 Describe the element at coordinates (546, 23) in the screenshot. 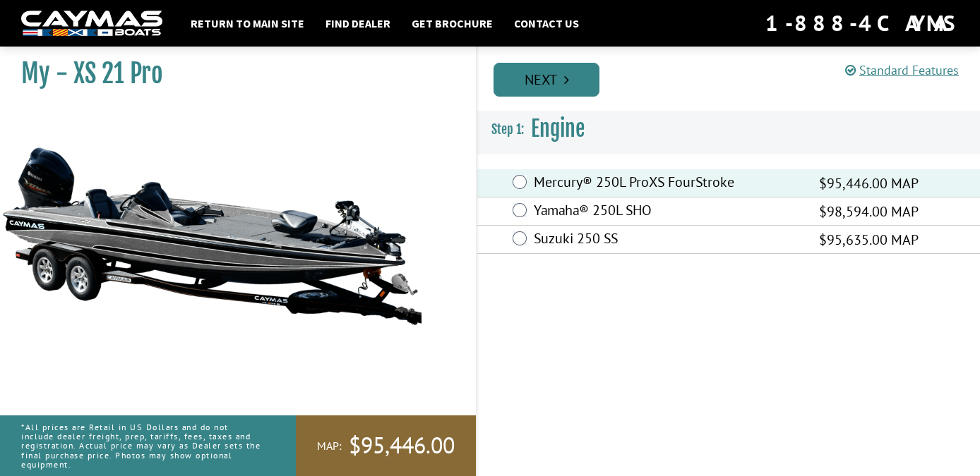

I see `a: Contact Us` at that location.